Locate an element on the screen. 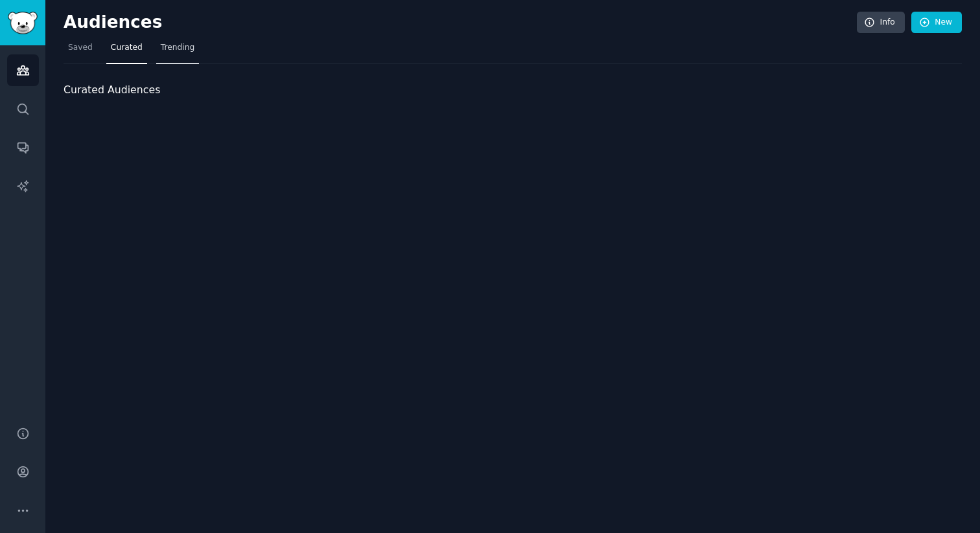  a: Info is located at coordinates (881, 23).